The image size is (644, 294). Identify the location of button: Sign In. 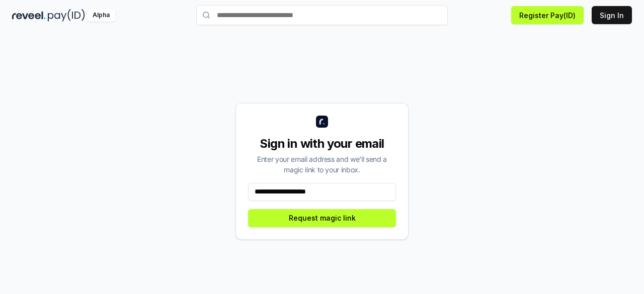
(612, 15).